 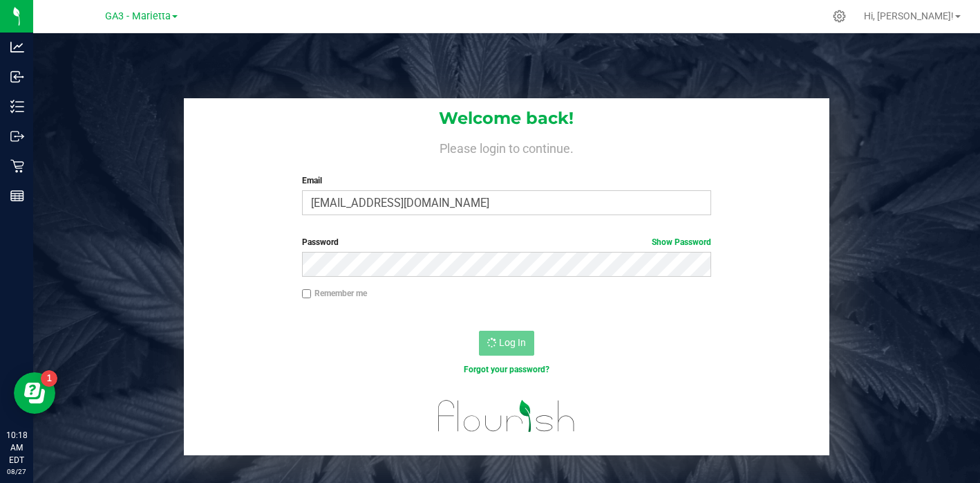 I want to click on p: 10:18 AM EDT, so click(x=17, y=447).